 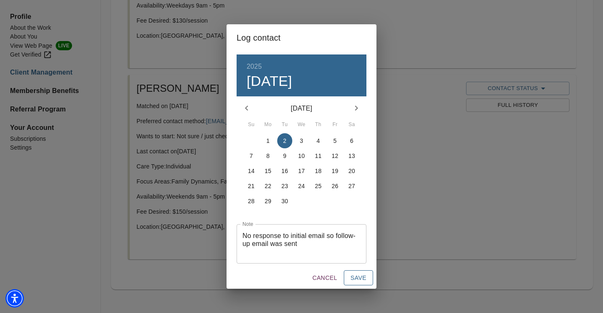 I want to click on p: 28, so click(x=251, y=201).